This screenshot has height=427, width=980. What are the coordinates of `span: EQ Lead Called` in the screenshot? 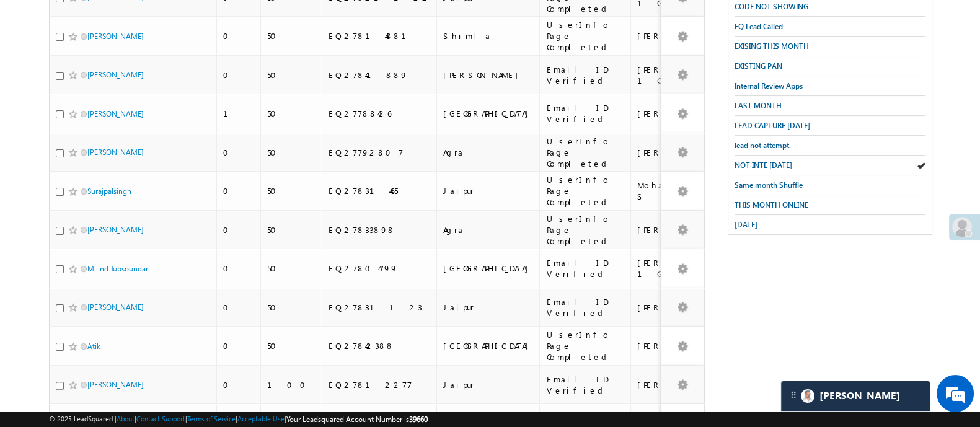 It's located at (759, 26).